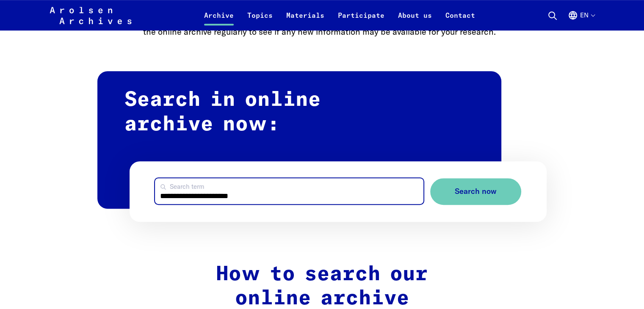 Image resolution: width=644 pixels, height=309 pixels. What do you see at coordinates (415, 20) in the screenshot?
I see `a: About us` at bounding box center [415, 20].